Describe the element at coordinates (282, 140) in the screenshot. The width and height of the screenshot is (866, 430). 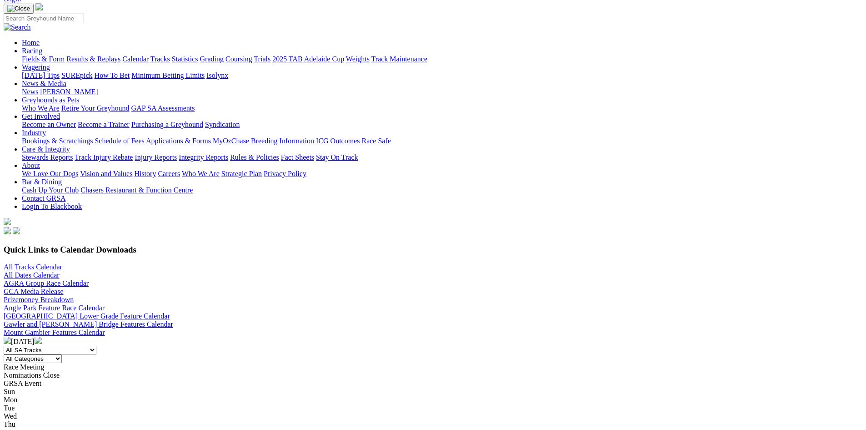
I see `a: Breeding Information` at that location.